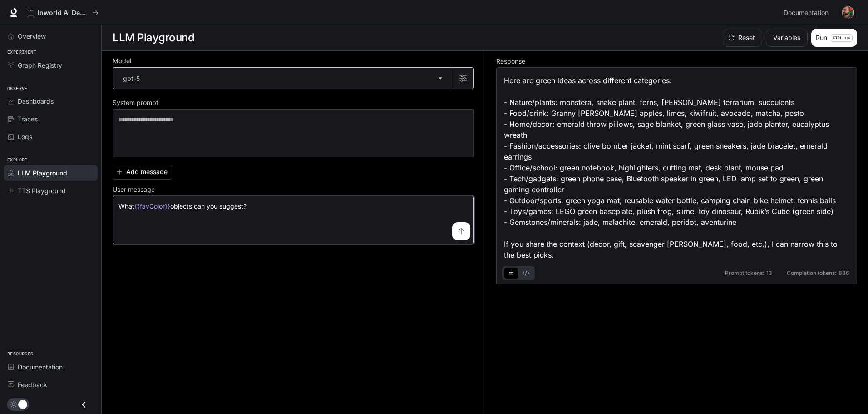 This screenshot has width=868, height=414. I want to click on a: Traces, so click(50, 119).